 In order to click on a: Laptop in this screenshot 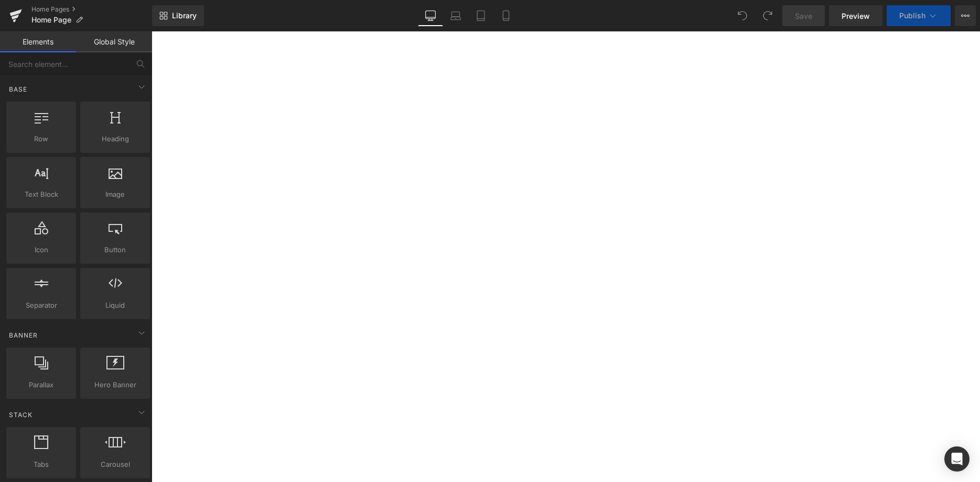, I will do `click(456, 16)`.